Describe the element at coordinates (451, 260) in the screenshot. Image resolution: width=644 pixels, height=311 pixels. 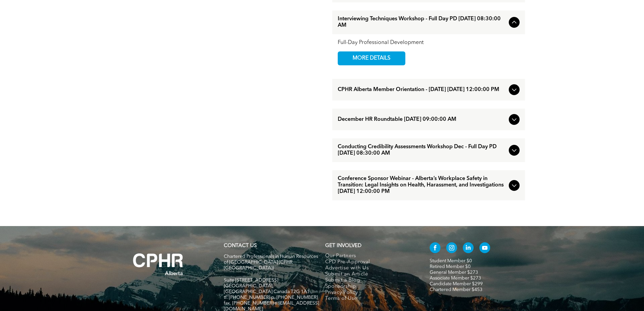
I see `a: Student Member $0` at that location.